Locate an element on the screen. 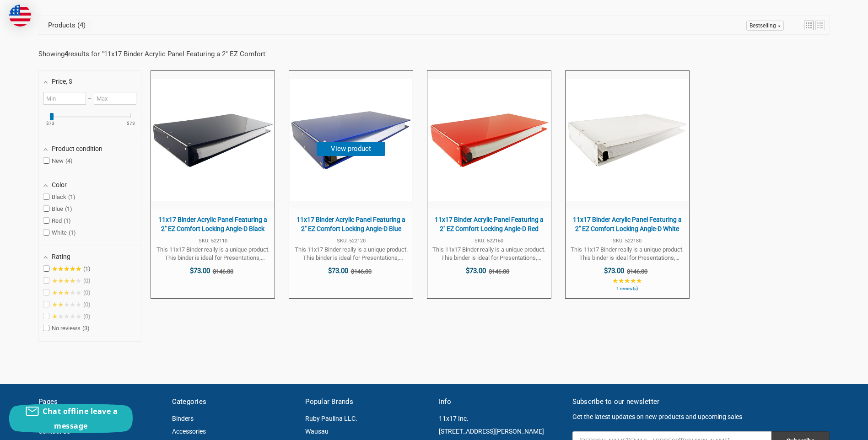 The image size is (868, 440). span: Price is located at coordinates (62, 82).